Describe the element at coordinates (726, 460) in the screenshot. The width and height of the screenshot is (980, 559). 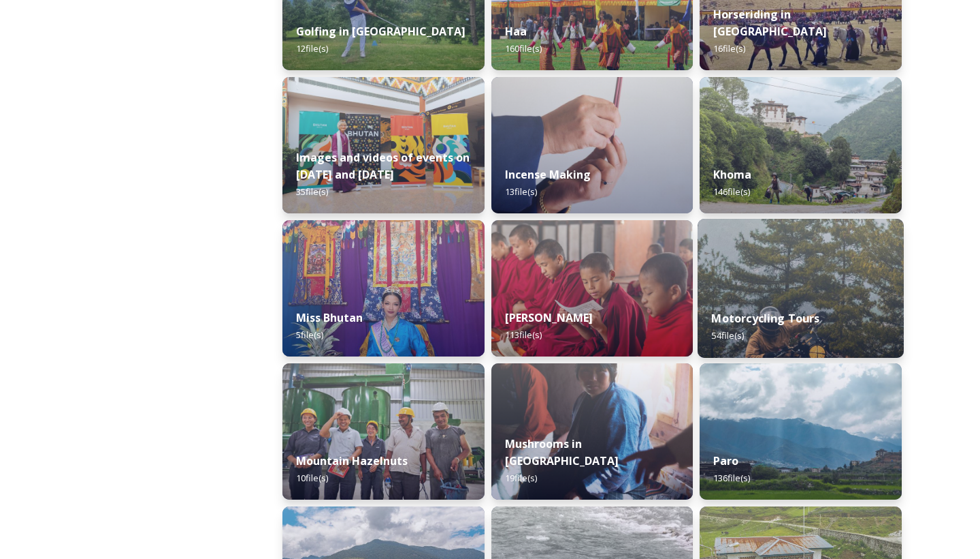
I see `strong: Paro` at that location.